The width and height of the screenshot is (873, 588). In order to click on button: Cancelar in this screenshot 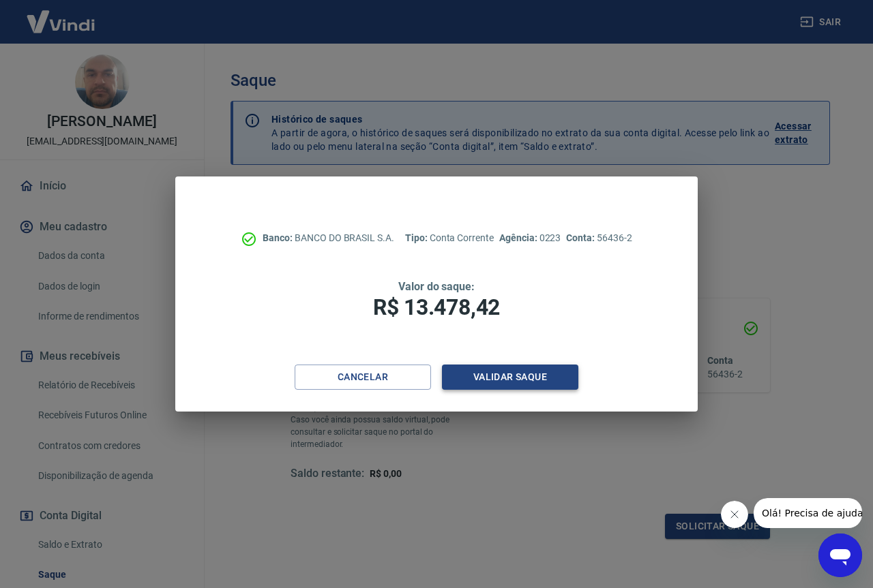, I will do `click(363, 377)`.